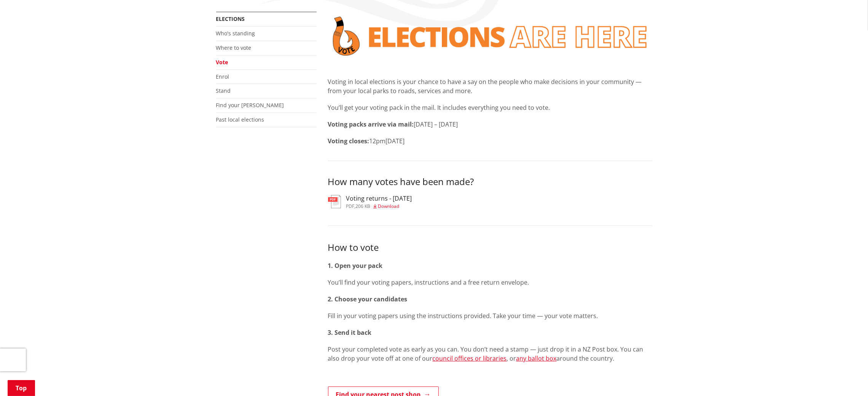  I want to click on span: 206 KB, so click(363, 206).